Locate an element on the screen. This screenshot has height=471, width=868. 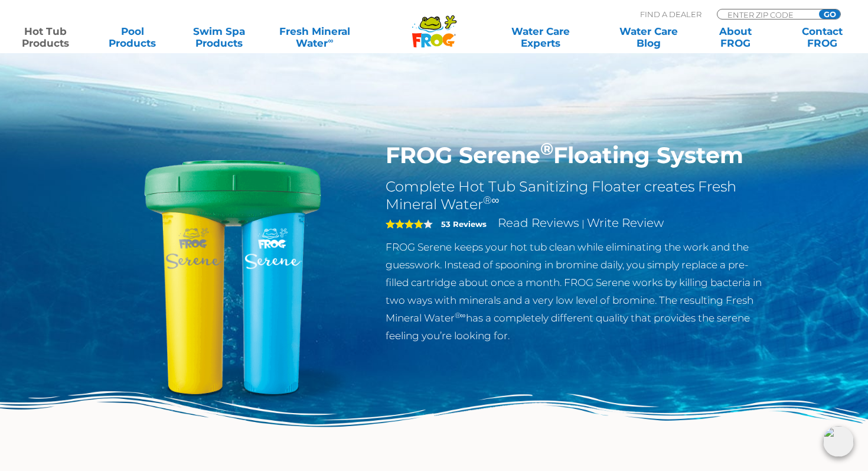
a: Swim SpaProducts is located at coordinates (219, 37).